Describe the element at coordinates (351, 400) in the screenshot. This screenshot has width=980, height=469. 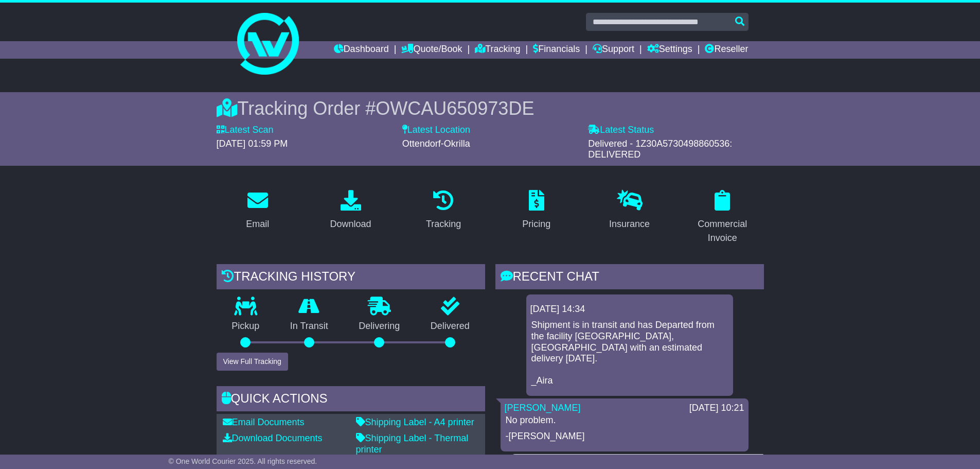
I see `div: Quick Actions` at that location.